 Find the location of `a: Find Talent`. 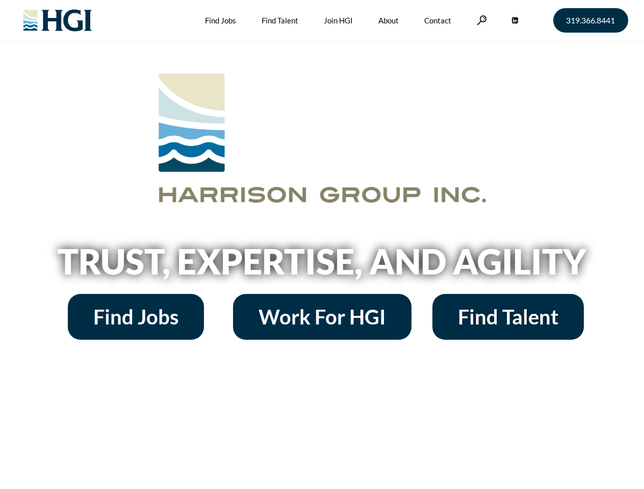

a: Find Talent is located at coordinates (508, 317).